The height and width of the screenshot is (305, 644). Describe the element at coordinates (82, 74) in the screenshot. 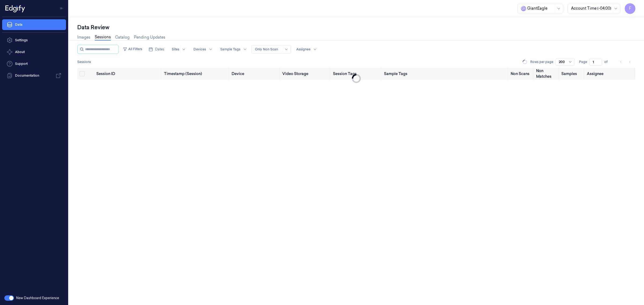

I see `button: Select all` at that location.